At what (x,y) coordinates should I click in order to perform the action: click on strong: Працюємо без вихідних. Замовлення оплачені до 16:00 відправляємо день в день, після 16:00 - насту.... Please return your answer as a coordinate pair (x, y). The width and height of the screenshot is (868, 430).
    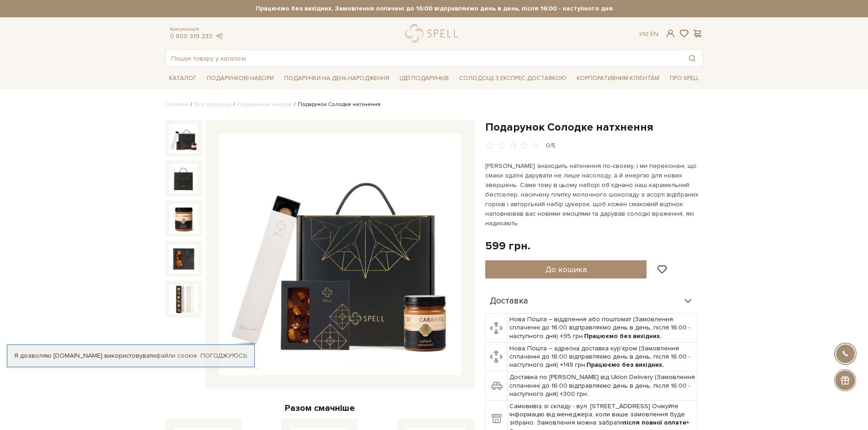
    Looking at the image, I should click on (434, 9).